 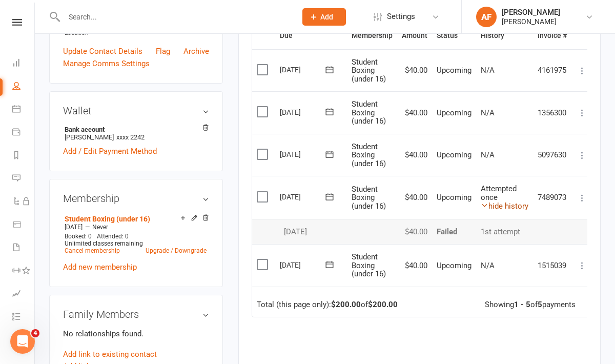 What do you see at coordinates (100, 267) in the screenshot?
I see `a: Add new membership` at bounding box center [100, 267].